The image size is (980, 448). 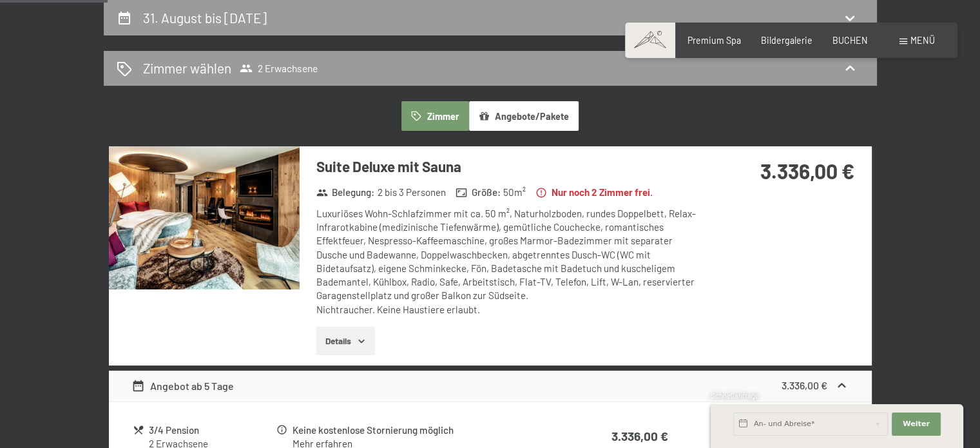 What do you see at coordinates (787, 40) in the screenshot?
I see `span: Bildergalerie` at bounding box center [787, 40].